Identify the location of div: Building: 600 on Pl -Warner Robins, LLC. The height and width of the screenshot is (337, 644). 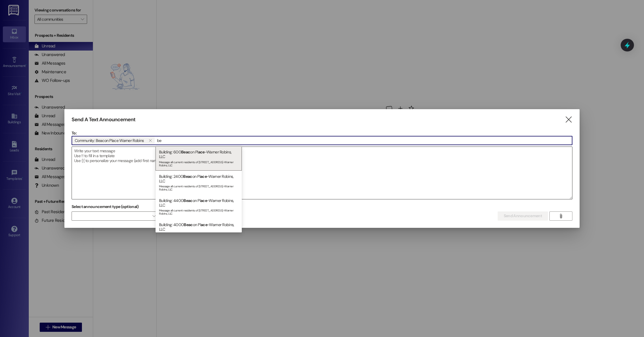
(199, 158).